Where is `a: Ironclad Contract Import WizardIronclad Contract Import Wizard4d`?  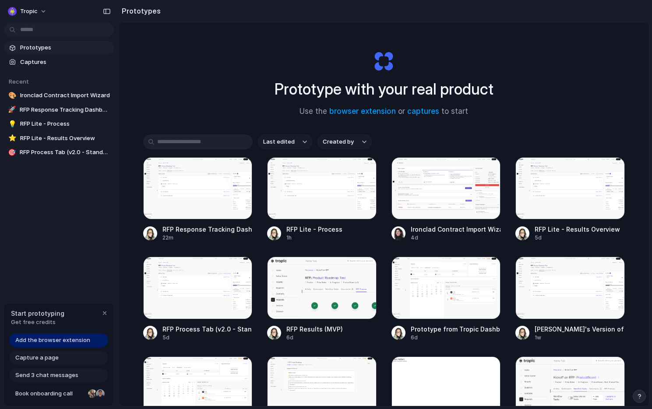 a: Ironclad Contract Import WizardIronclad Contract Import Wizard4d is located at coordinates (446, 199).